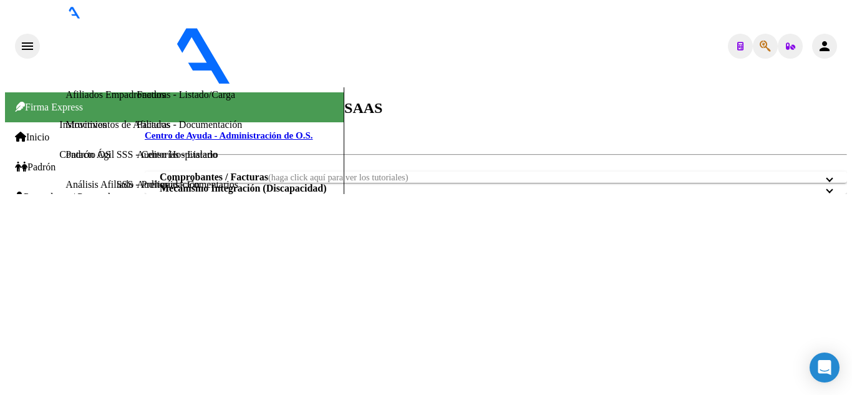 Image resolution: width=852 pixels, height=395 pixels. What do you see at coordinates (71, 197) in the screenshot?
I see `a: Prestadores / Proveedores` at bounding box center [71, 197].